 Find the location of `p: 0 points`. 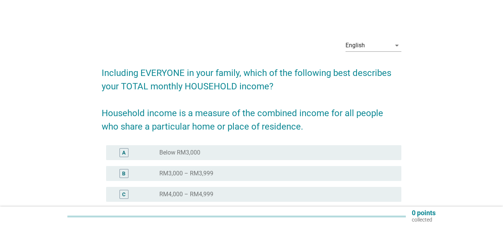

p: 0 points is located at coordinates (424, 213).